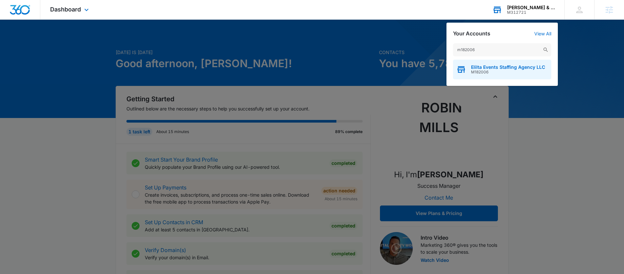 This screenshot has height=274, width=624. Describe the element at coordinates (508, 72) in the screenshot. I see `span: M182006` at that location.